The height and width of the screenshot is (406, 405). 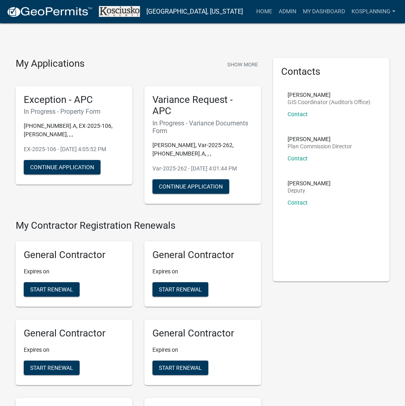 I want to click on h6: In Progress - Variance Documents Form, so click(x=203, y=127).